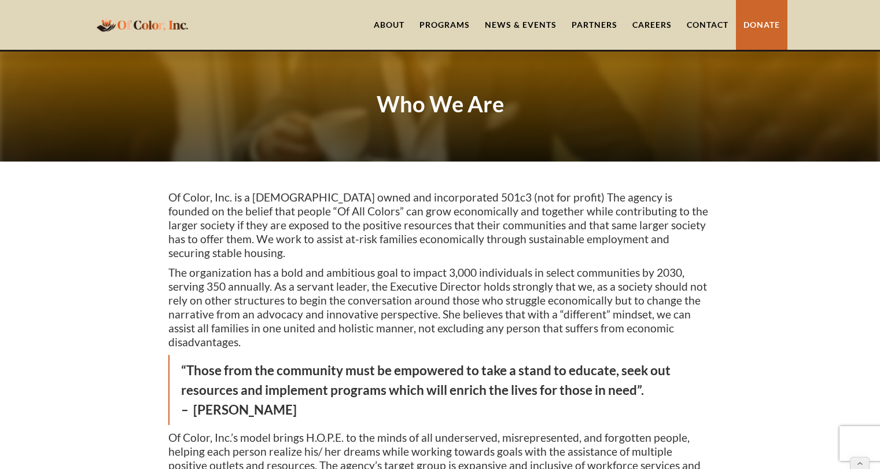  What do you see at coordinates (440, 307) in the screenshot?
I see `p: The organization has a bold and ambitious goal to impact 3,000 individuals in select communities ...` at bounding box center [440, 307].